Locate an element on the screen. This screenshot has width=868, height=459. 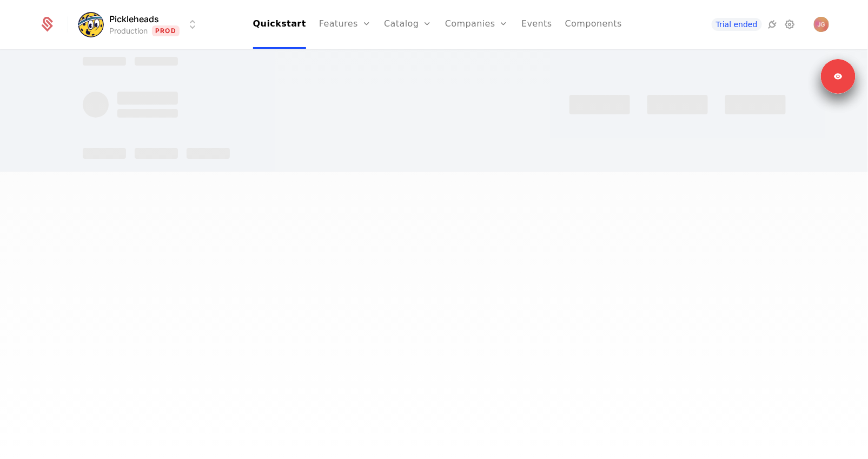
div: Production is located at coordinates (129, 30).